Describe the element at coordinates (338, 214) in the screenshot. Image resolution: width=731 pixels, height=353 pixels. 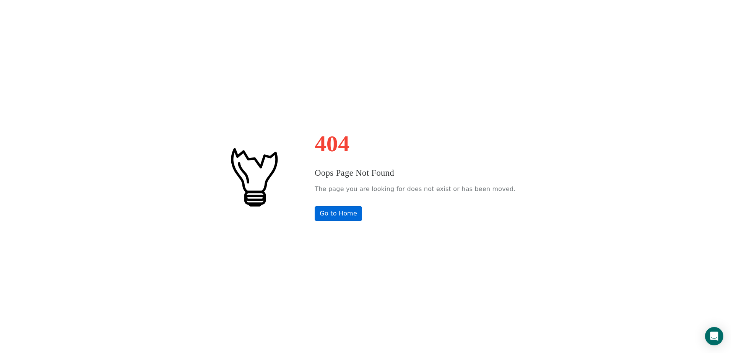
I see `a: Go to Home` at that location.